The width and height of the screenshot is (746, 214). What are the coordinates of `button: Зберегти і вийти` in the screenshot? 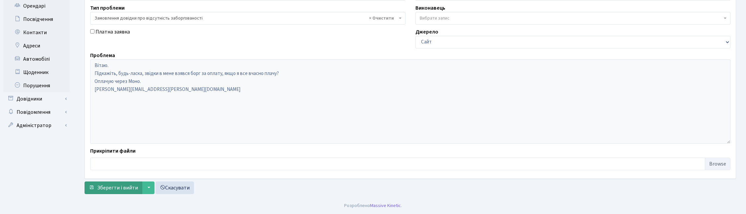 It's located at (113, 188).